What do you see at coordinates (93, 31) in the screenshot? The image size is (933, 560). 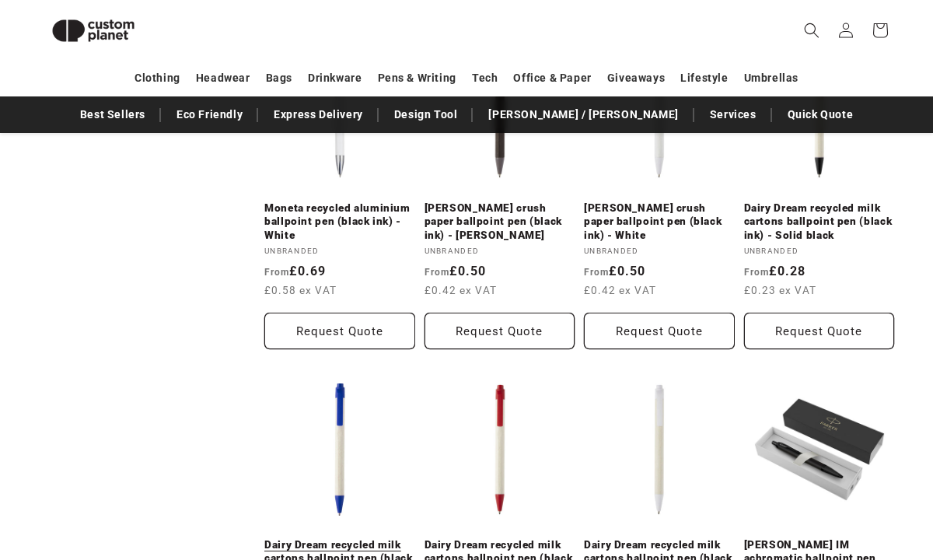 I see `img: Custom Planet` at bounding box center [93, 31].